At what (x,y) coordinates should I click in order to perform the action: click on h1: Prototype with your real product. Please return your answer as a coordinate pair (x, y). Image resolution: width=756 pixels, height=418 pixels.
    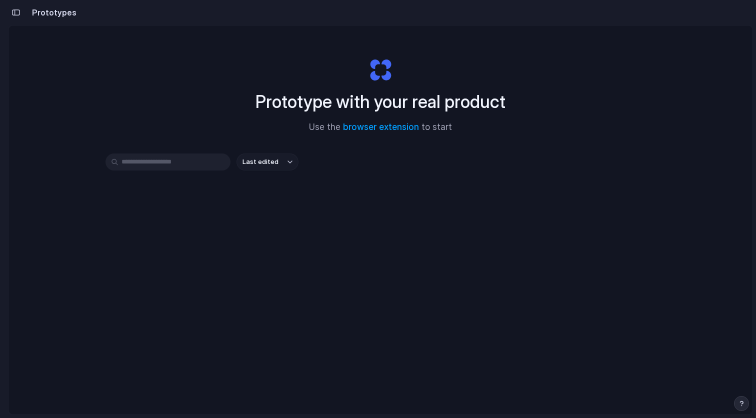
    Looking at the image, I should click on (381, 102).